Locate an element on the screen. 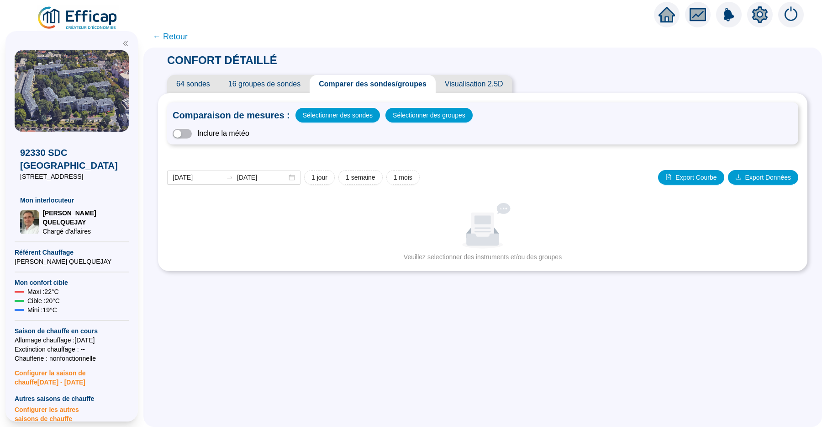 The height and width of the screenshot is (427, 822). span: Exctinction chauffage : -- is located at coordinates (72, 349).